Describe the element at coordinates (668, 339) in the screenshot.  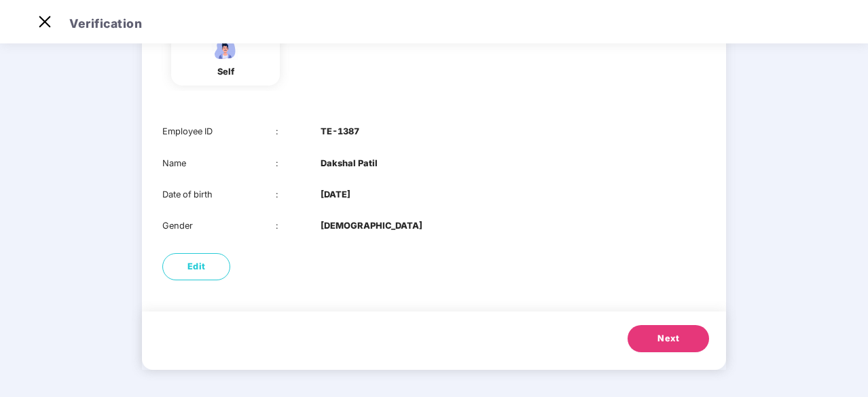
I see `span: Next` at that location.